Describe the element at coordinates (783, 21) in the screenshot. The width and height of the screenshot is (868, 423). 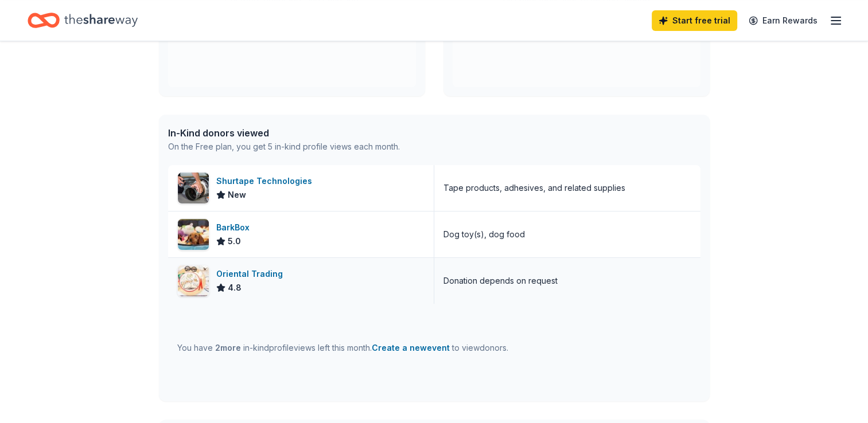
I see `a: Earn Rewards` at that location.